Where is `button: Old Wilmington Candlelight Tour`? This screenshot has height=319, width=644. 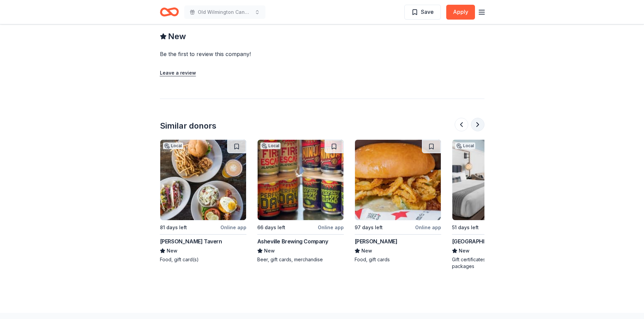 button: Old Wilmington Candlelight Tour is located at coordinates (225, 12).